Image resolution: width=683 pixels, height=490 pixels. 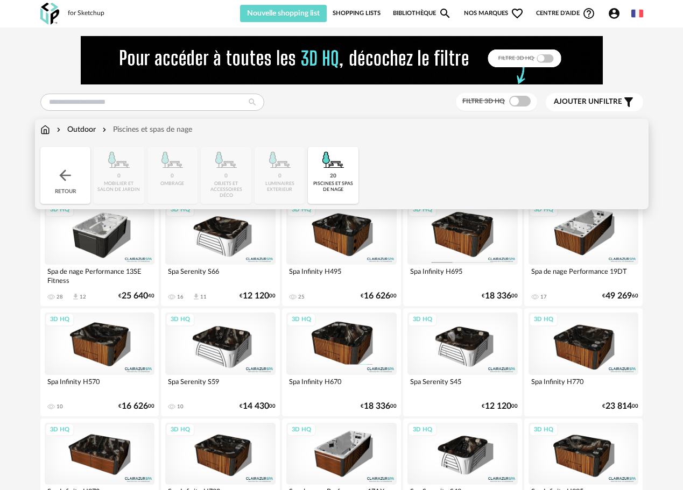 What do you see at coordinates (494, 13) in the screenshot?
I see `span: Nos marques` at bounding box center [494, 13].